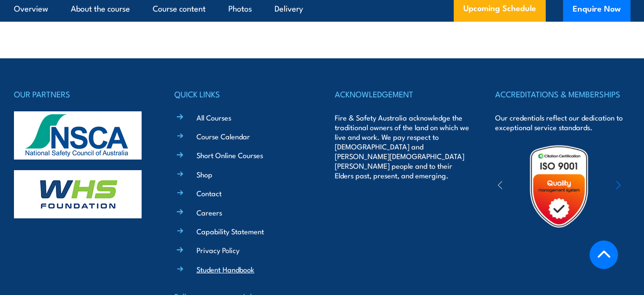  Describe the element at coordinates (209, 211) in the screenshot. I see `a: Careers` at that location.